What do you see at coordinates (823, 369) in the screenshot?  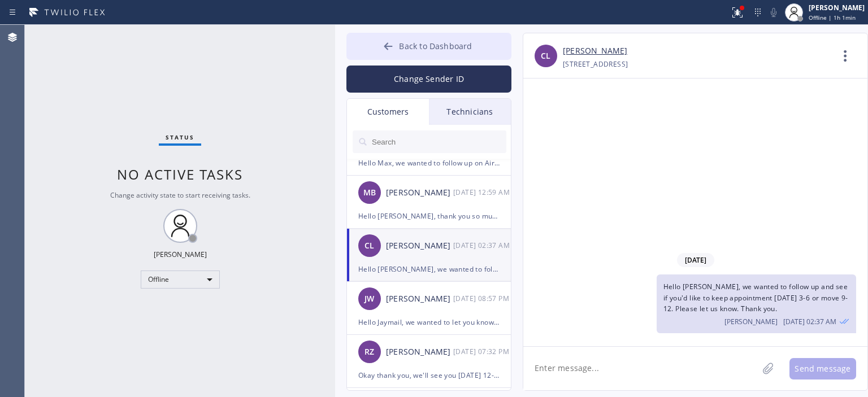 I see `button: Send message` at bounding box center [823, 369].